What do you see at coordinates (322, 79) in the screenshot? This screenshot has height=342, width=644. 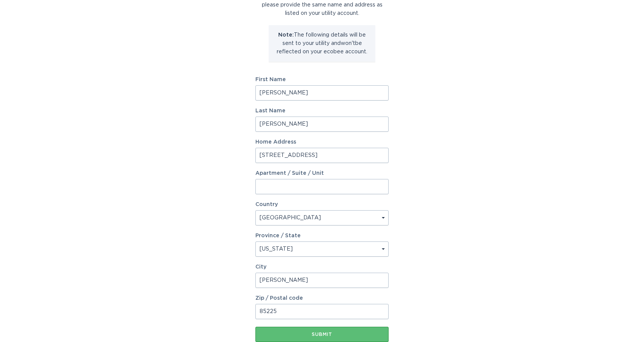 I see `label: First Name` at bounding box center [322, 79].